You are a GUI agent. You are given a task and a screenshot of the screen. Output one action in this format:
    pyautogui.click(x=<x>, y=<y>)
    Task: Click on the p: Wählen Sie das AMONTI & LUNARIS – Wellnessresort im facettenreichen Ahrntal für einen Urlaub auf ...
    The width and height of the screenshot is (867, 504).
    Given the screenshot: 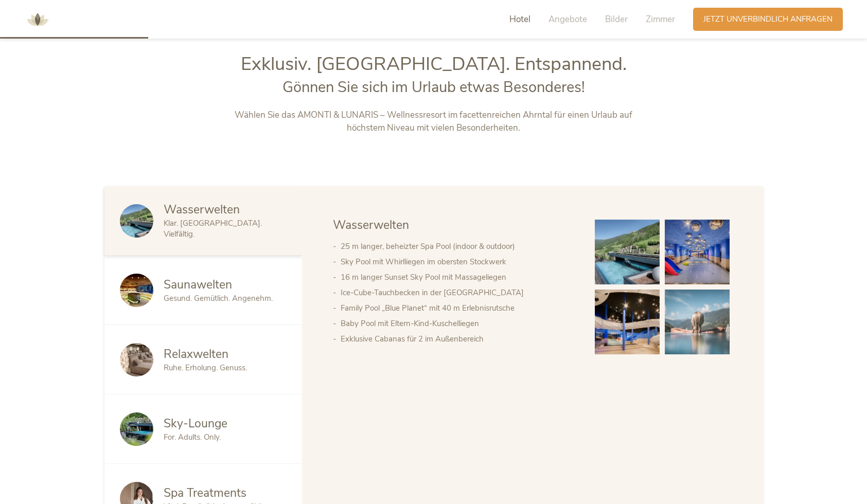 What is the action you would take?
    pyautogui.click(x=433, y=121)
    